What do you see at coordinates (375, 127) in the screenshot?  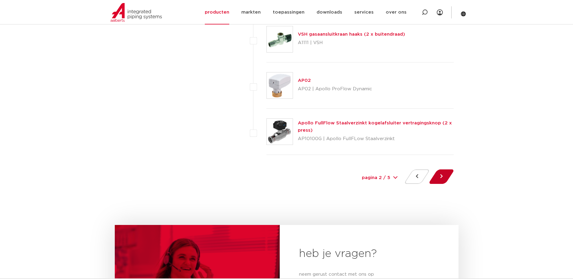 I see `a: Apollo FullFlow Staalverzinkt kogelafsluiter vertragingsknop (2 x press)` at bounding box center [375, 127].